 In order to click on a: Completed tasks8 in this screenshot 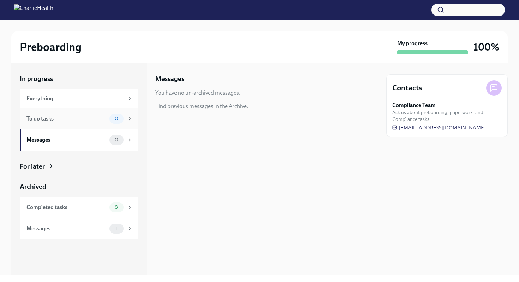, I will do `click(79, 207)`.